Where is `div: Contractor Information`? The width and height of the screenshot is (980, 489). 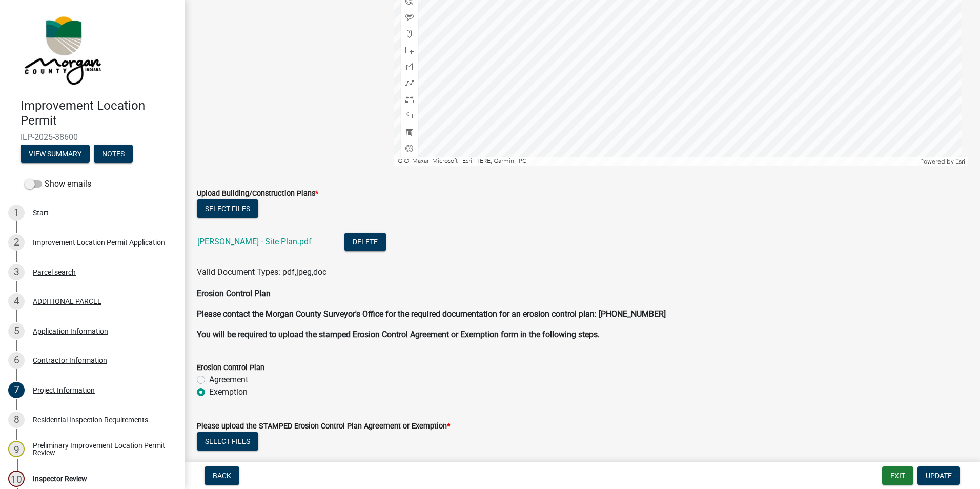
div: Contractor Information is located at coordinates (70, 360).